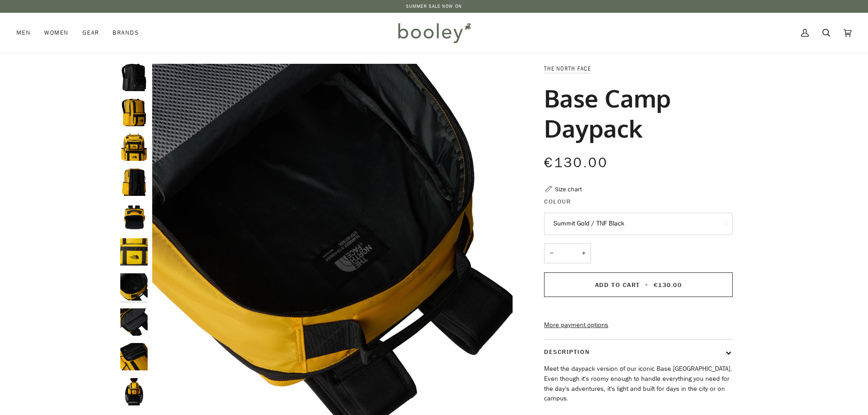 The height and width of the screenshot is (415, 868). What do you see at coordinates (126, 33) in the screenshot?
I see `span: Brands` at bounding box center [126, 33].